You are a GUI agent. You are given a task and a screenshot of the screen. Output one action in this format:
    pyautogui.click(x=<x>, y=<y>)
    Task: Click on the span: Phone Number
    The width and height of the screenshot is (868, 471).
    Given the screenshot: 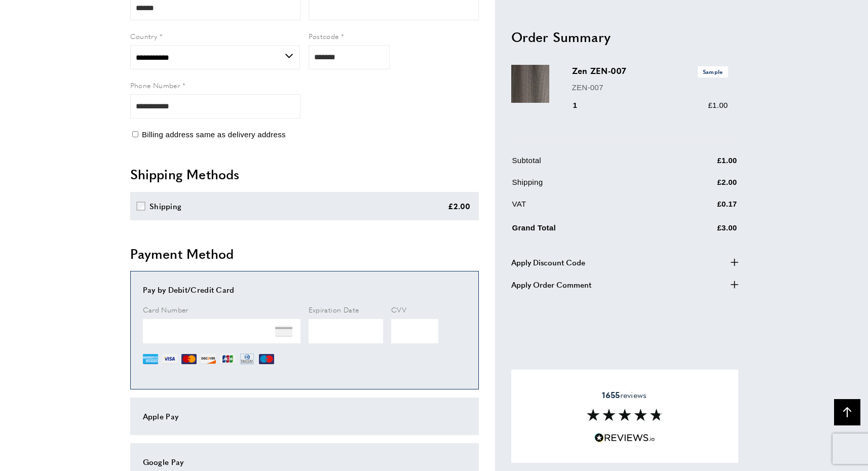 What is the action you would take?
    pyautogui.click(x=155, y=85)
    